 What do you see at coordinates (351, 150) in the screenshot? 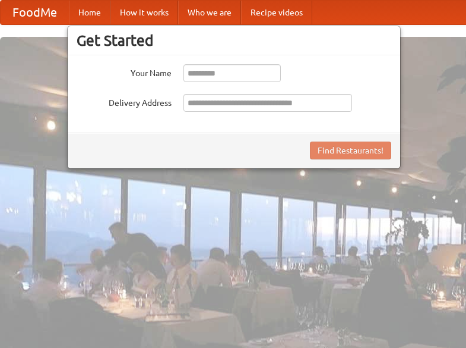
I see `button: Find Restaurants!` at bounding box center [351, 150].